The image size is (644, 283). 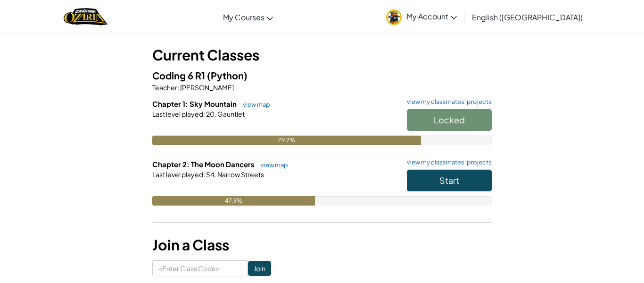 I want to click on span: Chapter 2: The Moon Dancers, so click(x=204, y=164).